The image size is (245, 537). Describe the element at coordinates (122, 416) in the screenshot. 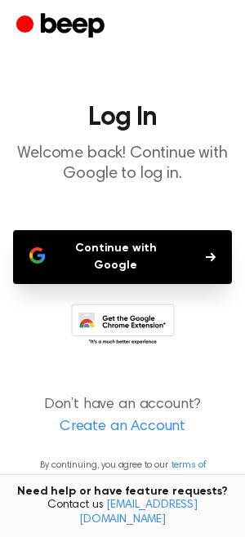

I see `p: Don’t have an account?` at that location.